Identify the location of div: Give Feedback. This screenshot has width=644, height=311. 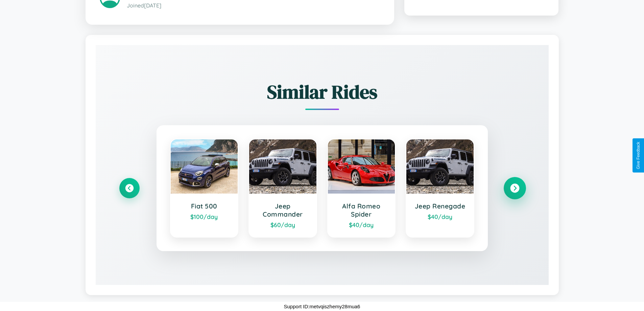
(638, 156).